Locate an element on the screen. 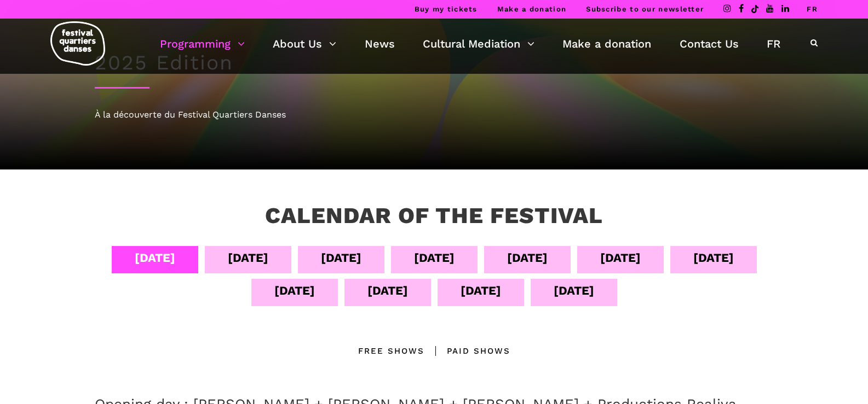 The height and width of the screenshot is (404, 868). a: About Us is located at coordinates (304, 44).